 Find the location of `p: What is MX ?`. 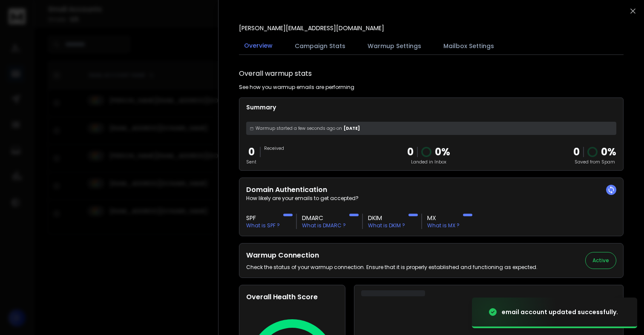

p: What is MX ? is located at coordinates (443, 226).